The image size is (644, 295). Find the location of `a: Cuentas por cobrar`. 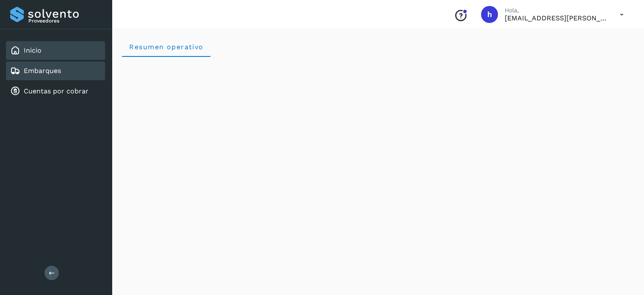

a: Cuentas por cobrar is located at coordinates (56, 91).